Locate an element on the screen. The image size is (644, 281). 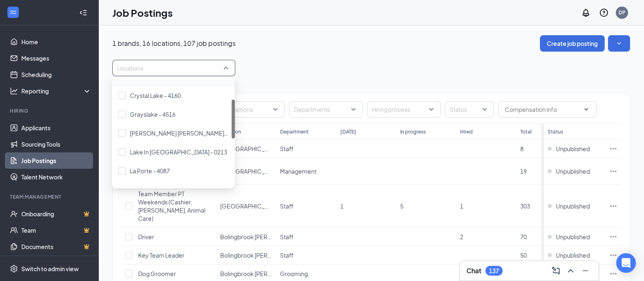
a: Applicants is located at coordinates (56, 128).